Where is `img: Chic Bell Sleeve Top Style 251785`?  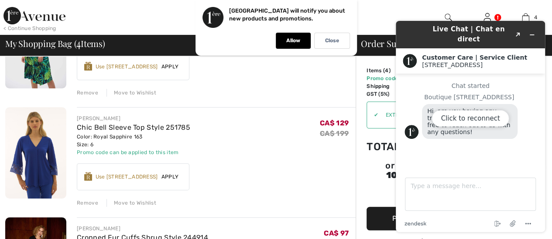 img: Chic Bell Sleeve Top Style 251785 is located at coordinates (36, 153).